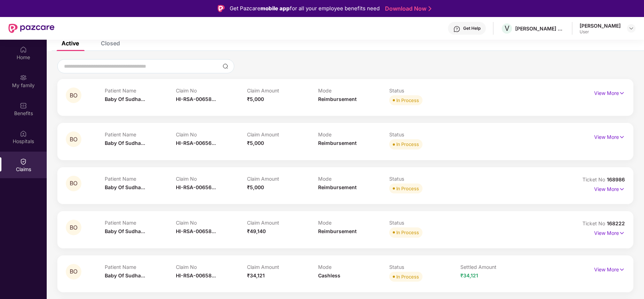  Describe the element at coordinates (256, 231) in the screenshot. I see `span: ₹49,140` at that location.